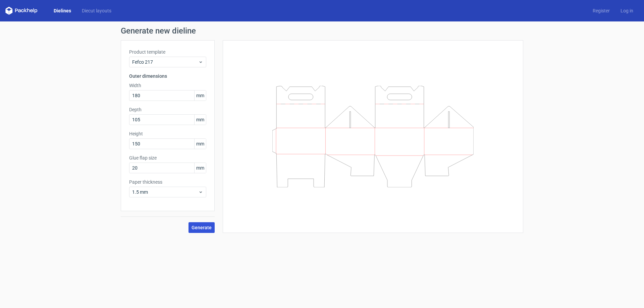 Image resolution: width=644 pixels, height=308 pixels. I want to click on h3: Outer dimensions, so click(168, 76).